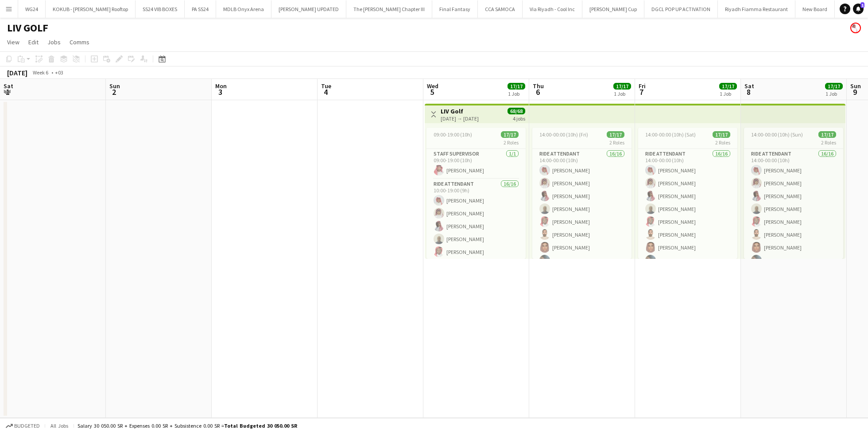 The image size is (868, 433). What do you see at coordinates (28, 28) in the screenshot?
I see `h1: LIV GOLF` at bounding box center [28, 28].